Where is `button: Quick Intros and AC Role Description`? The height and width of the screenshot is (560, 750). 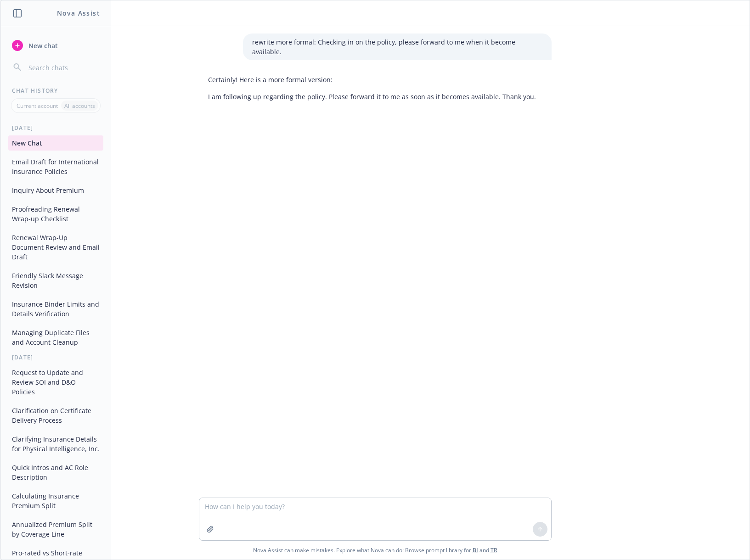 button: Quick Intros and AC Role Description is located at coordinates (56, 472).